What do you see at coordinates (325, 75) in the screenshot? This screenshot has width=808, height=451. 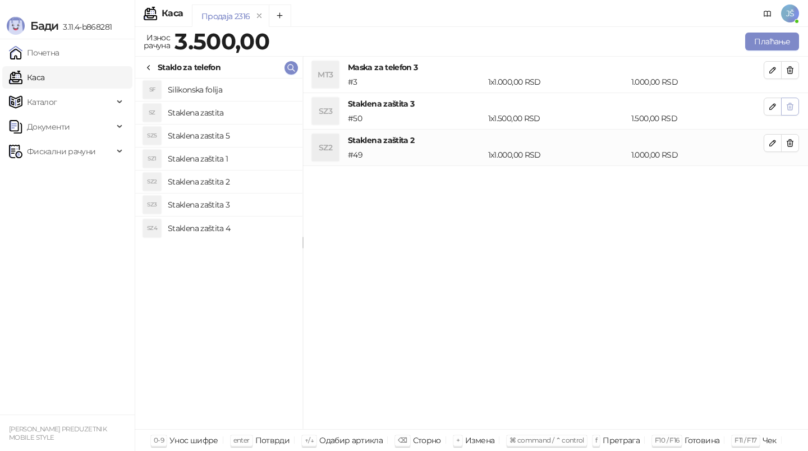 I see `div: MT3` at bounding box center [325, 75].